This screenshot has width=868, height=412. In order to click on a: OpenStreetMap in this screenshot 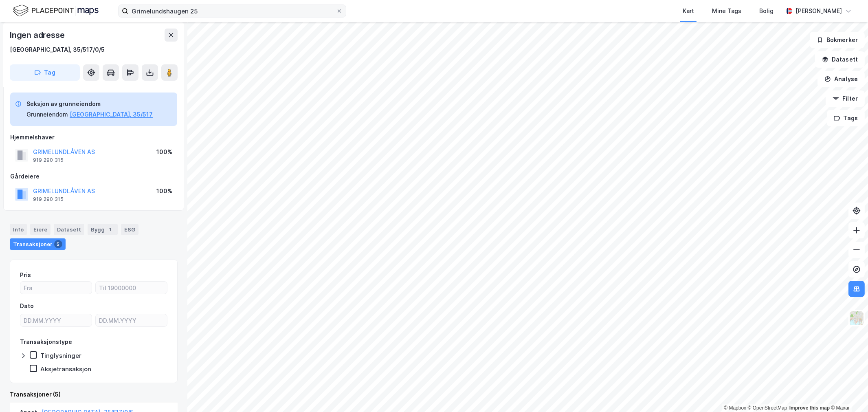, I will do `click(767, 408)`.